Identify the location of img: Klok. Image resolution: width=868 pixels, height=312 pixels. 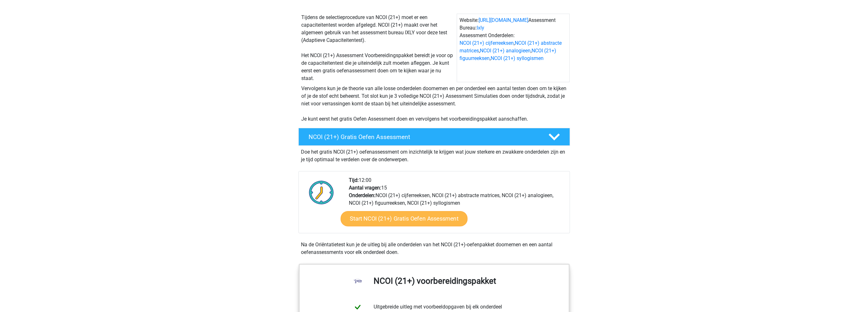
(321, 192).